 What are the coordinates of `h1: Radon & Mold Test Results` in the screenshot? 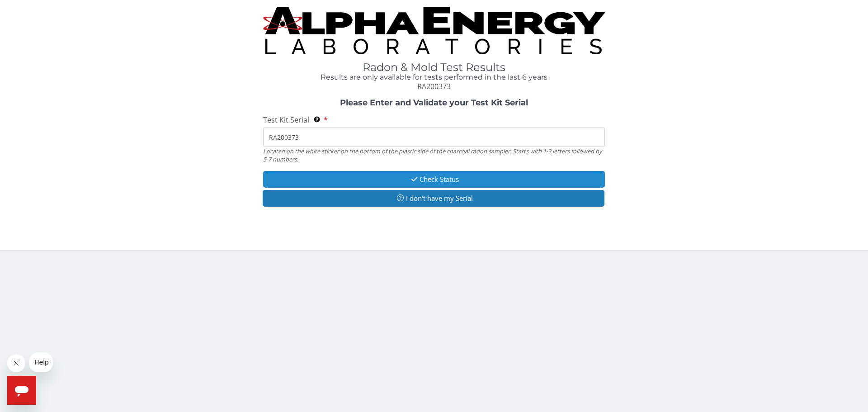 It's located at (434, 68).